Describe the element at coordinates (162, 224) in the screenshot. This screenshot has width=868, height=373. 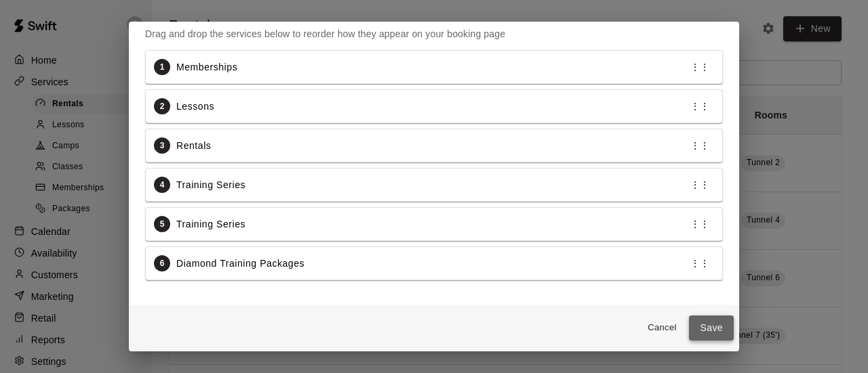
I see `div: 5` at that location.